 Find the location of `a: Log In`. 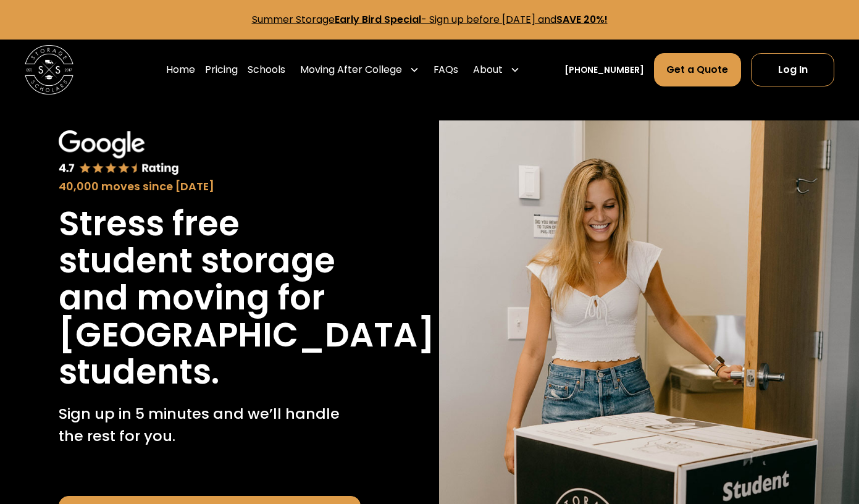

a: Log In is located at coordinates (792, 70).